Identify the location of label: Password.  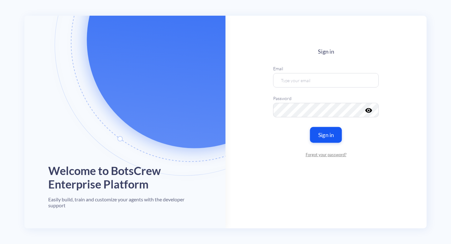
(326, 98).